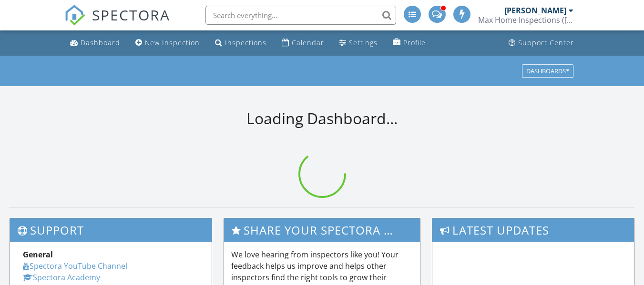 The height and width of the screenshot is (285, 644). Describe the element at coordinates (546, 42) in the screenshot. I see `div: Support Center` at that location.